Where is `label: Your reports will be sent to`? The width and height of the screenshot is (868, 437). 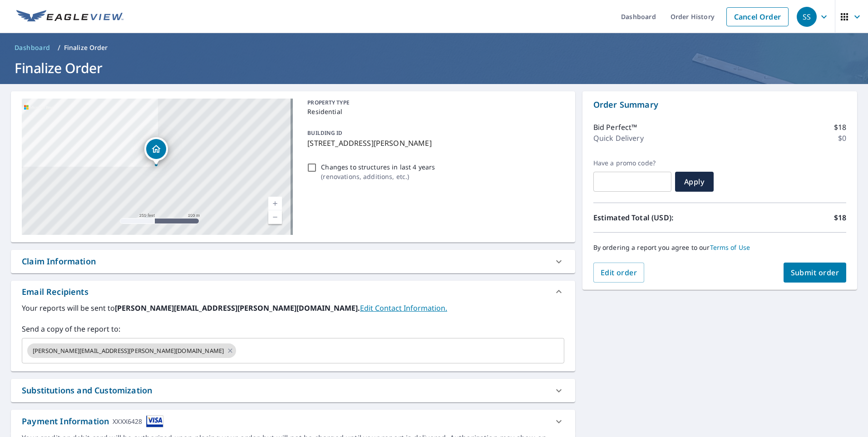 label: Your reports will be sent to is located at coordinates (293, 308).